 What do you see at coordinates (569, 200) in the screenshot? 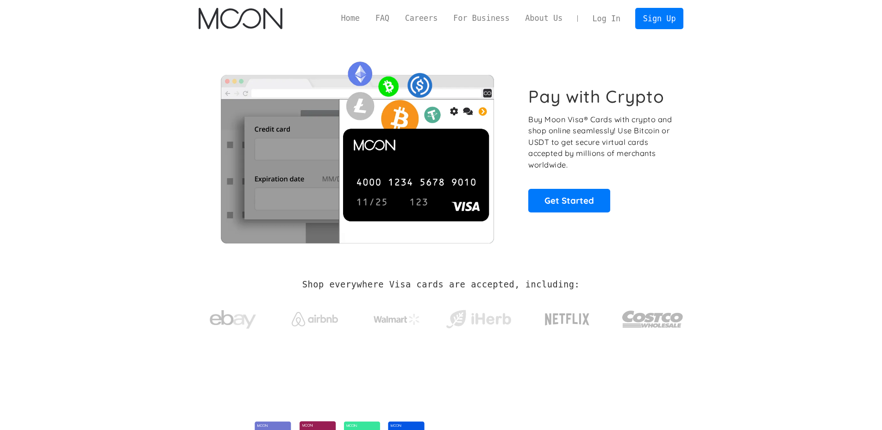
I see `a: Get Started` at bounding box center [569, 200].